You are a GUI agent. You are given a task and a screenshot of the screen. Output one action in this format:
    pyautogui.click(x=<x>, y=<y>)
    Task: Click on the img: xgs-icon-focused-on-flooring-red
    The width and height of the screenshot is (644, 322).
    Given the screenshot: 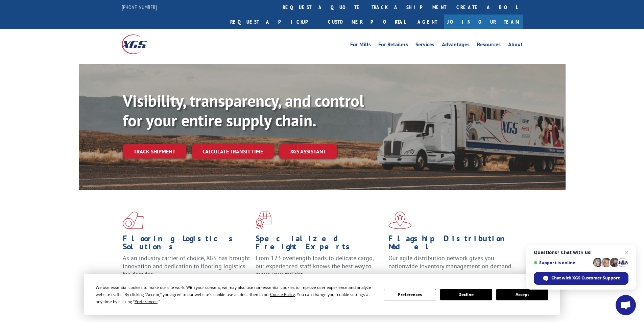 What is the action you would take?
    pyautogui.click(x=263, y=220)
    